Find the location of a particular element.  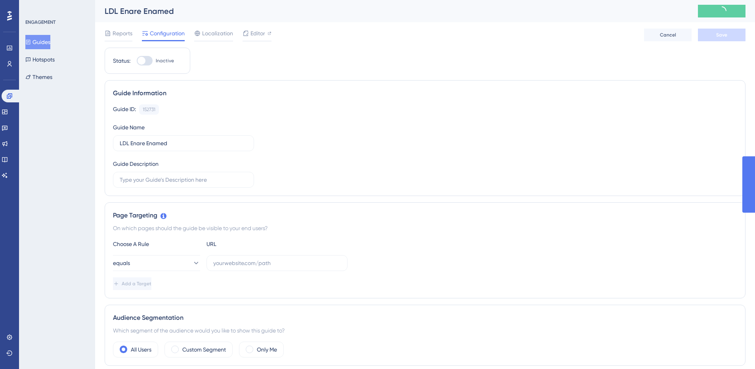

div: Guide Information is located at coordinates (425, 93).